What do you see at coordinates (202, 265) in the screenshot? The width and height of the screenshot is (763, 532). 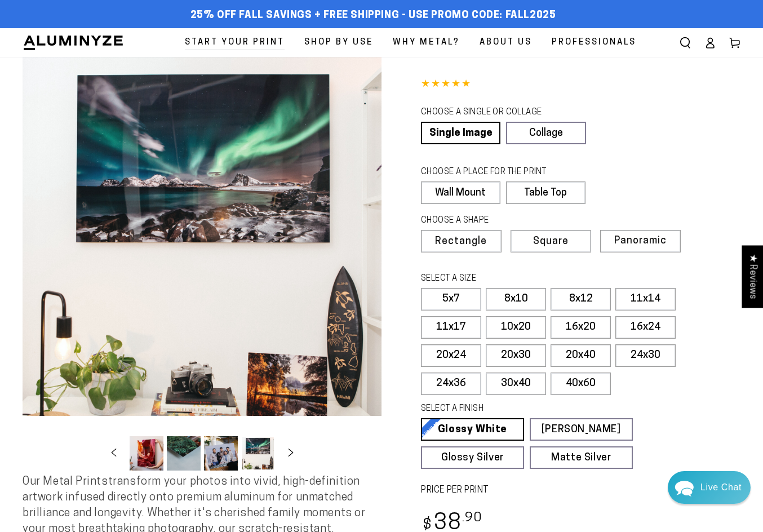 I see `media-gallery: Gallery Viewer` at bounding box center [202, 265].